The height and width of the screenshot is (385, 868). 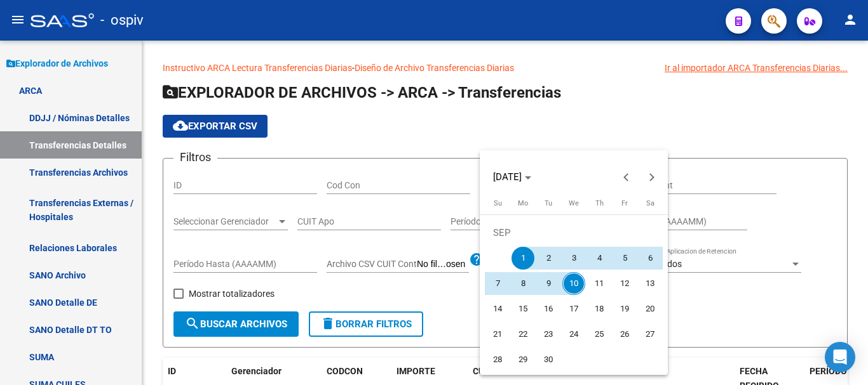 I want to click on button: September 11, 2025, so click(x=599, y=284).